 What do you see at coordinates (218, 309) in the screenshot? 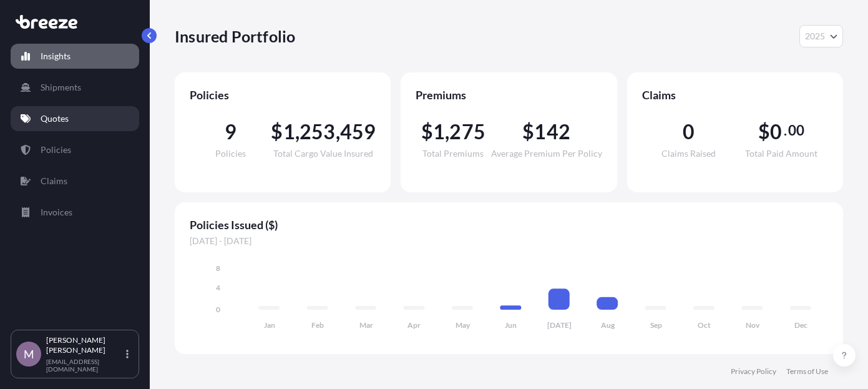
I see `tspan: 0` at bounding box center [218, 309].